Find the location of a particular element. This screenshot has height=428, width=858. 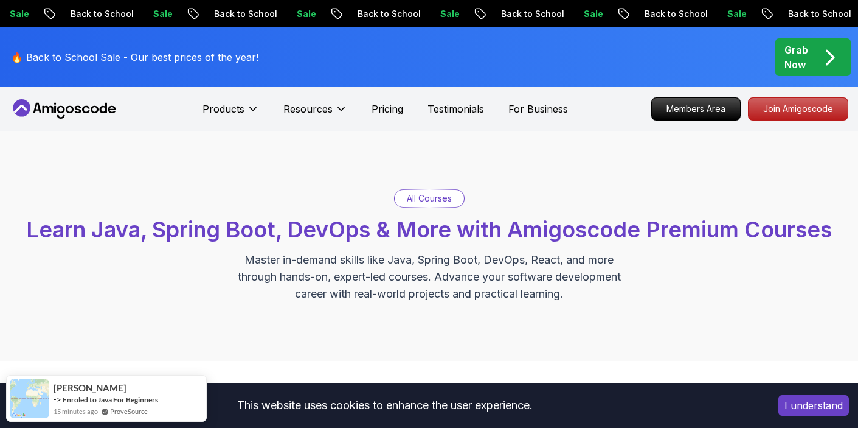

span: 15 minutes ago is located at coordinates (75, 411).